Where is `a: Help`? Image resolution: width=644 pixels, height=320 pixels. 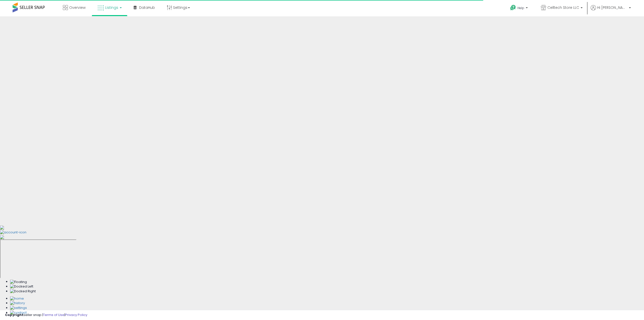
a: Help is located at coordinates (520, 9).